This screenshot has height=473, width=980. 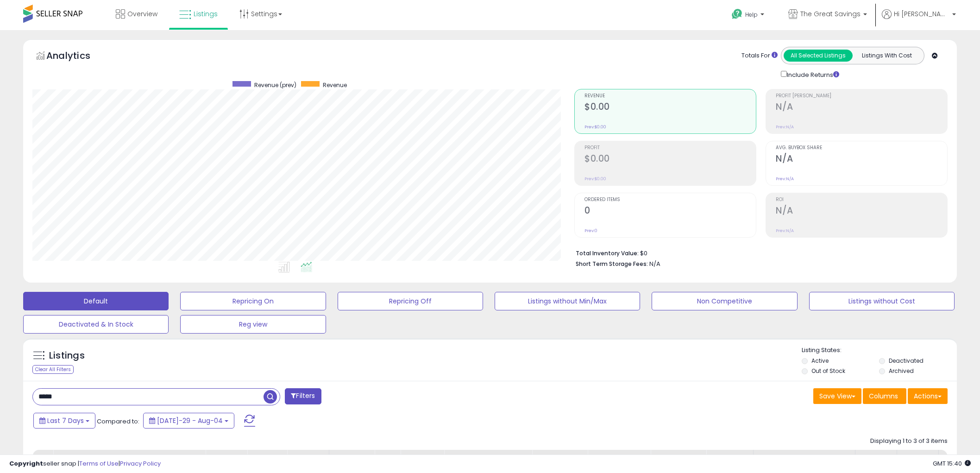 I want to click on p: Listing States:, so click(x=879, y=350).